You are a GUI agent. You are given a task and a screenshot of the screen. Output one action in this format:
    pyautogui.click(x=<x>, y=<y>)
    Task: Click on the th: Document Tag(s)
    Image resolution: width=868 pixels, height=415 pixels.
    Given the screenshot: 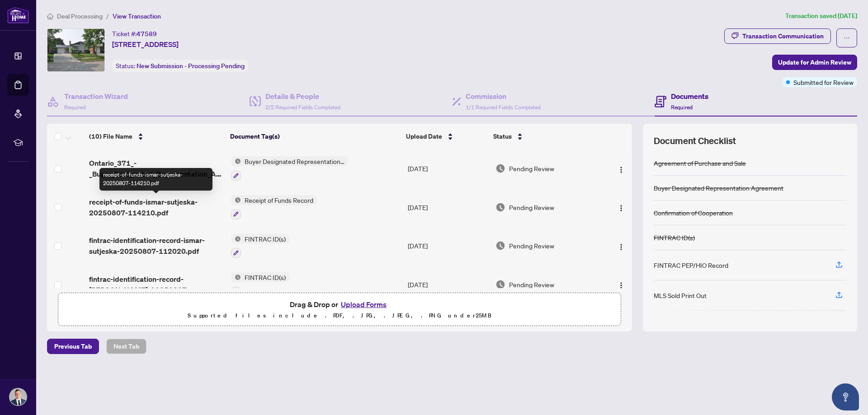 What is the action you would take?
    pyautogui.click(x=314, y=136)
    